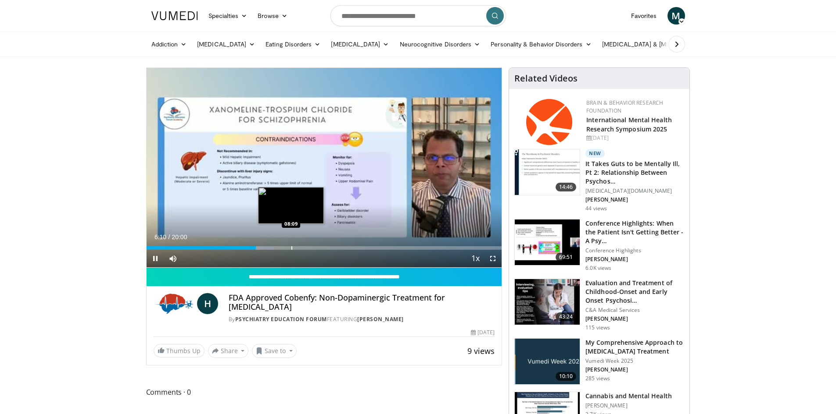 This screenshot has height=414, width=836. I want to click on a: Thumbs Up, so click(179, 351).